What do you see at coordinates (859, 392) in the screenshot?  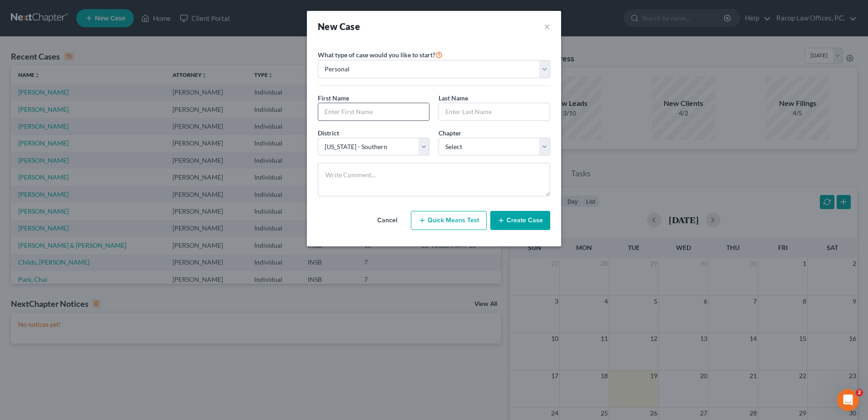 I see `span: 2` at bounding box center [859, 392].